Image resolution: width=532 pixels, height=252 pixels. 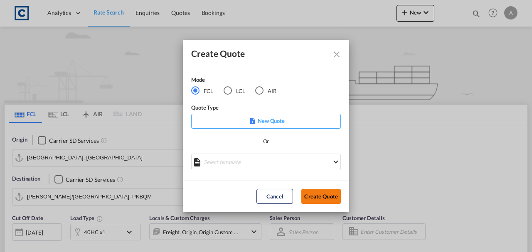 I want to click on md-icon: Close dialog, so click(x=337, y=54).